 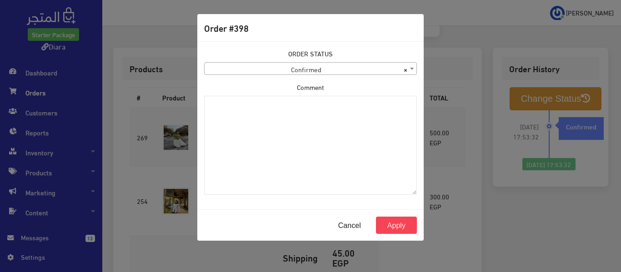 What do you see at coordinates (311, 69) in the screenshot?
I see `span: Confirmed` at bounding box center [311, 69].